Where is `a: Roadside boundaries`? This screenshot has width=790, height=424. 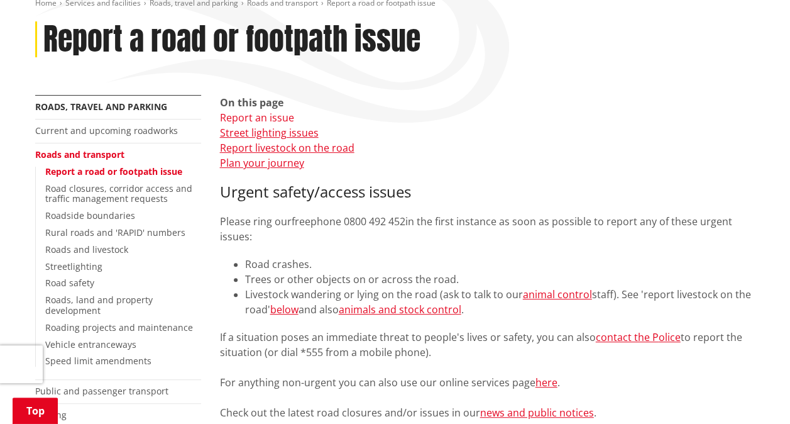 a: Roadside boundaries is located at coordinates (90, 215).